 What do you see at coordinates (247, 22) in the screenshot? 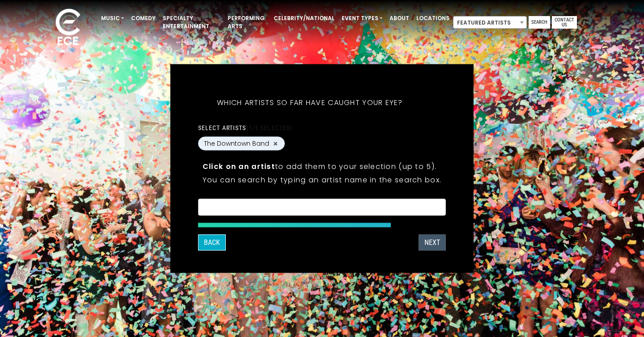
I see `a: Performing Arts` at bounding box center [247, 22].